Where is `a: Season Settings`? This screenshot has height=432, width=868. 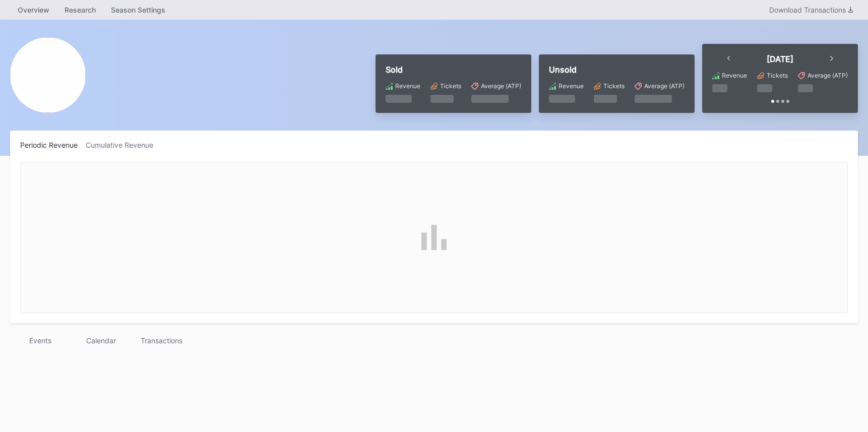
a: Season Settings is located at coordinates (138, 10).